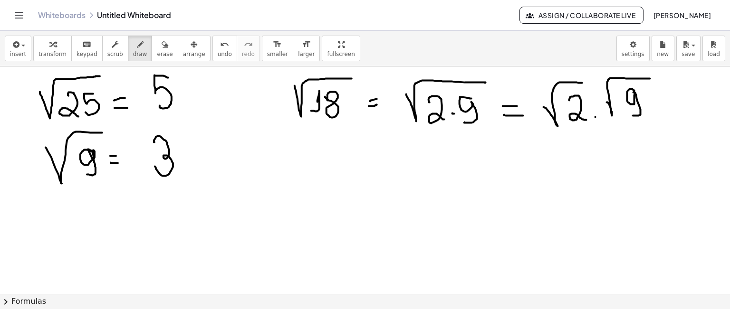  Describe the element at coordinates (248, 48) in the screenshot. I see `button: redoredo` at that location.